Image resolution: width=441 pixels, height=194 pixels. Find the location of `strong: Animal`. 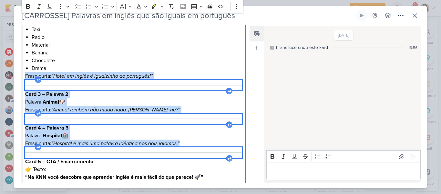

strong: Animal is located at coordinates (51, 102).